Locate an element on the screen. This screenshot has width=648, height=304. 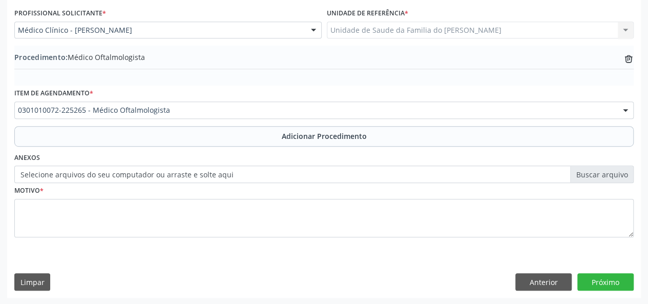
span: 0301010072-225265 - Médico Oftalmologista is located at coordinates (315, 110).